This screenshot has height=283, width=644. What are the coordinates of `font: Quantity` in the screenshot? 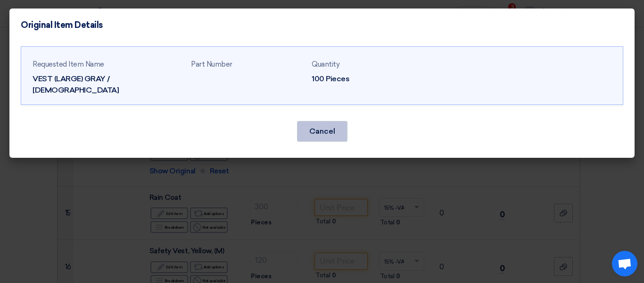 It's located at (325, 64).